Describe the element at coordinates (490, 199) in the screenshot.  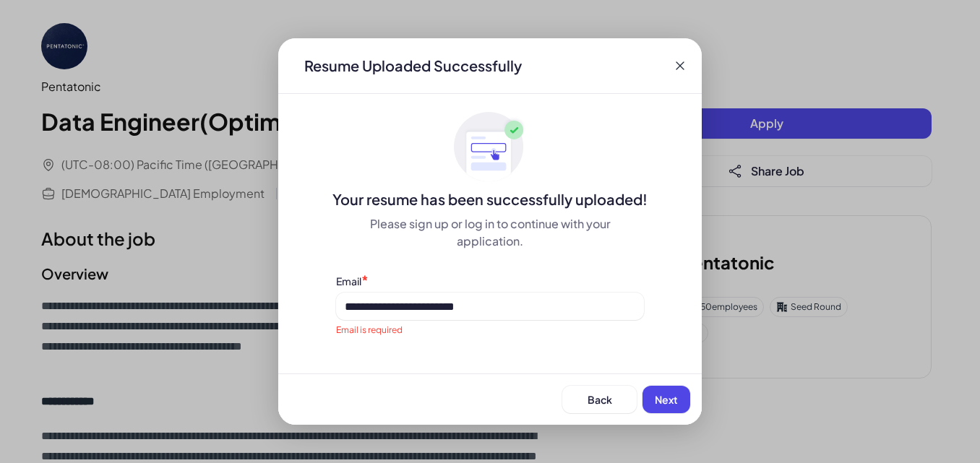
I see `div: Your resume has been successfully uploaded!` at that location.